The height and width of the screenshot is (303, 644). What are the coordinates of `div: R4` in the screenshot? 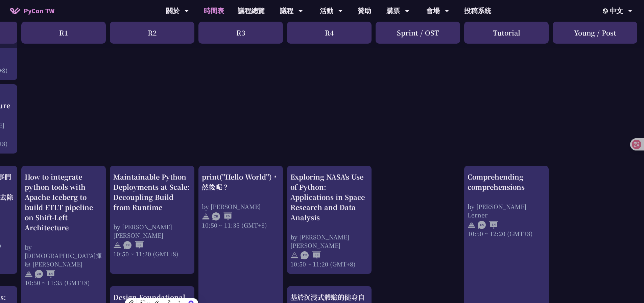 It's located at (329, 33).